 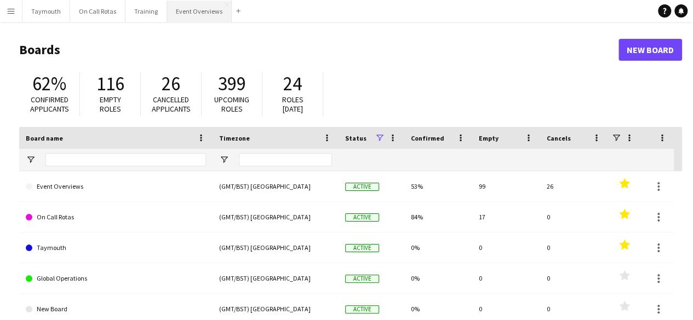 I want to click on span: Status, so click(x=355, y=138).